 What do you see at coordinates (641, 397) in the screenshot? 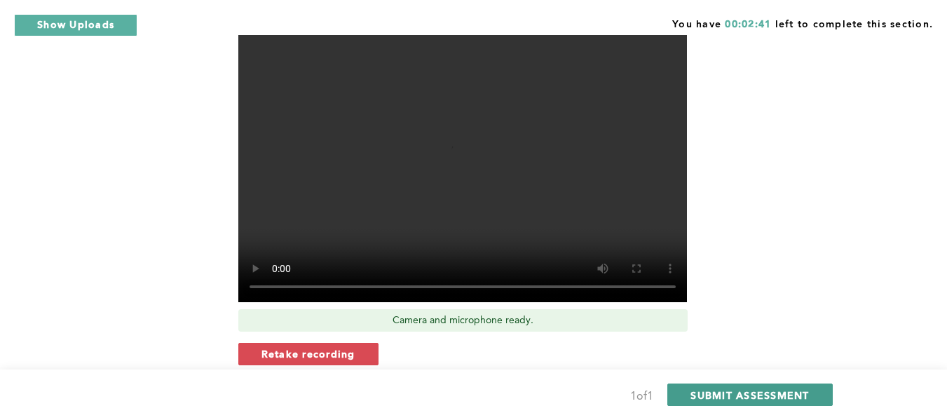
I see `div: 1 of 1` at bounding box center [641, 397].